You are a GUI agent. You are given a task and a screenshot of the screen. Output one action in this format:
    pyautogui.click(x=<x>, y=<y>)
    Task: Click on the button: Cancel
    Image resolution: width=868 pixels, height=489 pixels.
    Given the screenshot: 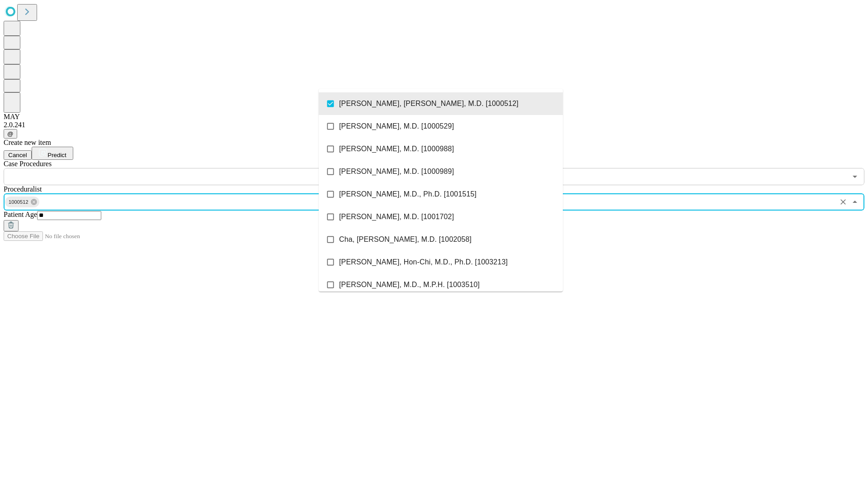 What is the action you would take?
    pyautogui.click(x=18, y=155)
    